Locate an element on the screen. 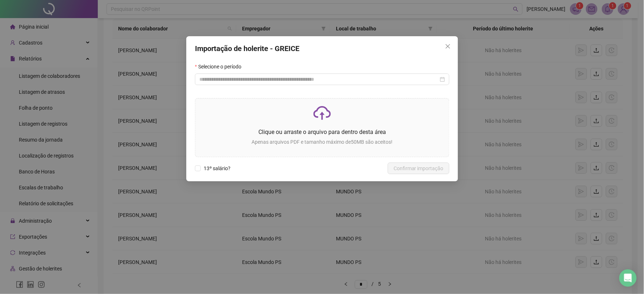 This screenshot has height=294, width=644. span: 13º salário? is located at coordinates (217, 168).